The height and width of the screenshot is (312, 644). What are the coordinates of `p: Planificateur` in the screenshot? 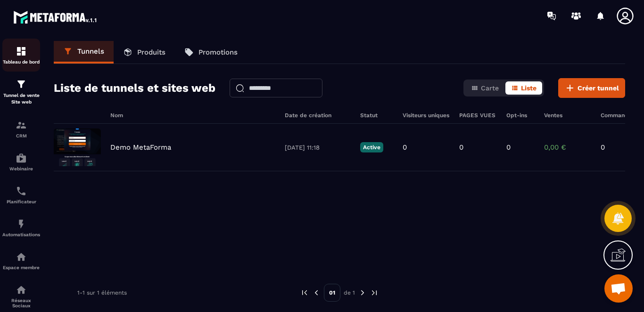 It's located at (21, 201).